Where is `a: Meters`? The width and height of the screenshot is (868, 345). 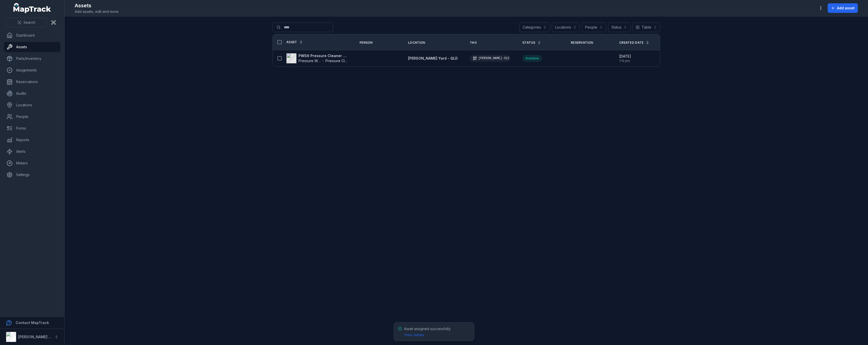 a: Meters is located at coordinates (32, 163).